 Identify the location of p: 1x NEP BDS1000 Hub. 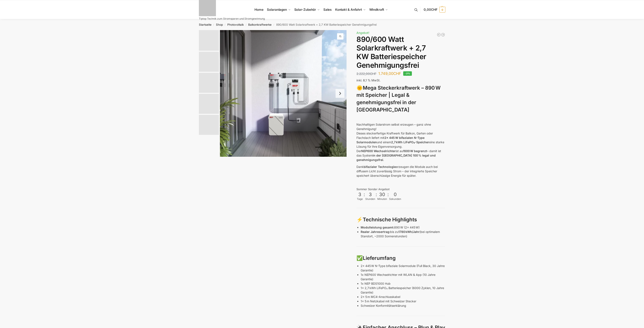
(403, 283).